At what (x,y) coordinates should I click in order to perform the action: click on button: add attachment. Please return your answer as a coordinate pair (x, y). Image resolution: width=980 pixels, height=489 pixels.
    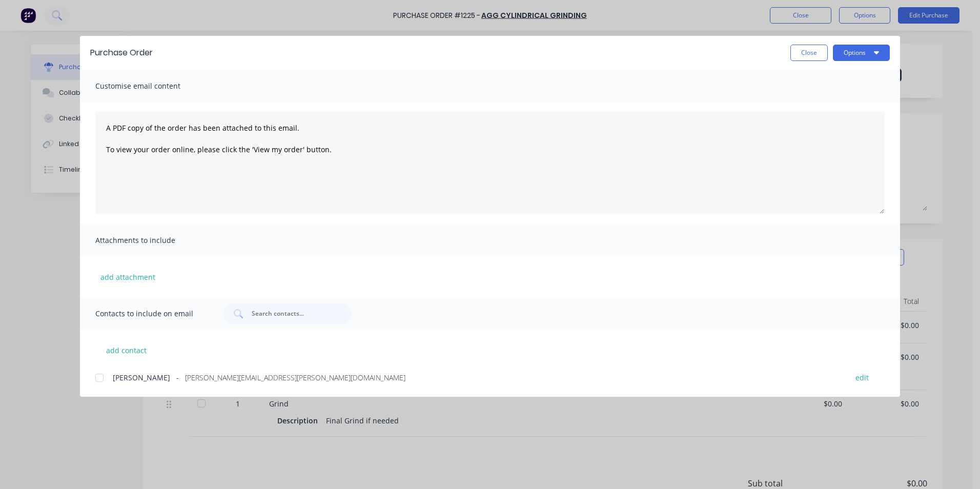
    Looking at the image, I should click on (128, 277).